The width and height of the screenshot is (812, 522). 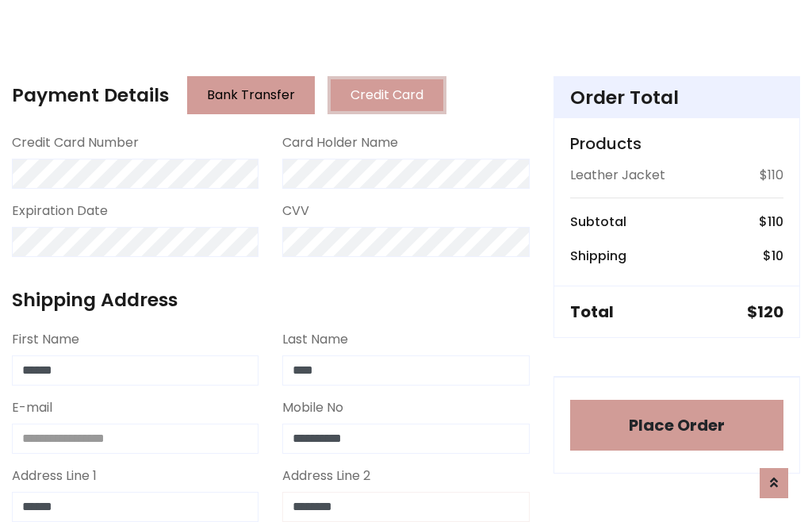 What do you see at coordinates (776, 221) in the screenshot?
I see `span: 110` at bounding box center [776, 221].